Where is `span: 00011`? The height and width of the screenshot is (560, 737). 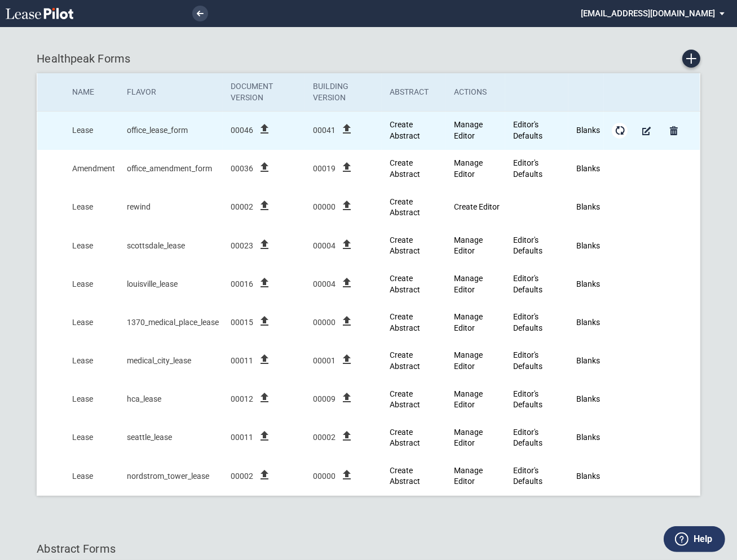 span: 00011 is located at coordinates (242, 361).